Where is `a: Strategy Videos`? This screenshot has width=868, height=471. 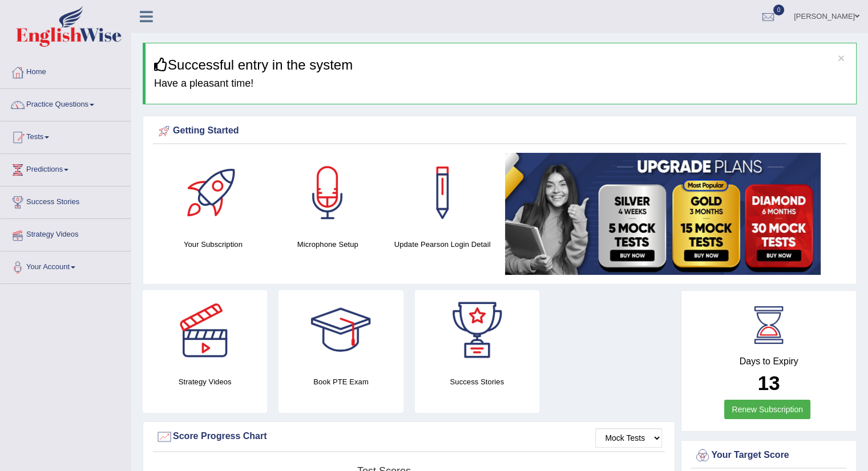 a: Strategy Videos is located at coordinates (66, 233).